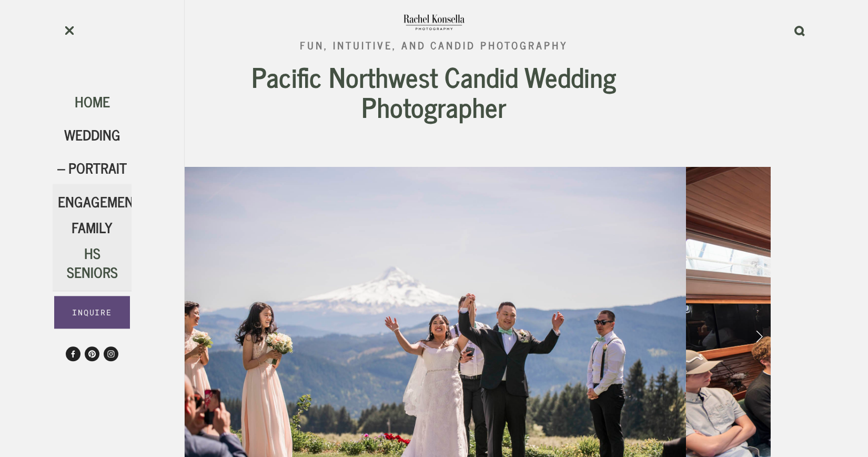  I want to click on div: Portrait, so click(92, 168).